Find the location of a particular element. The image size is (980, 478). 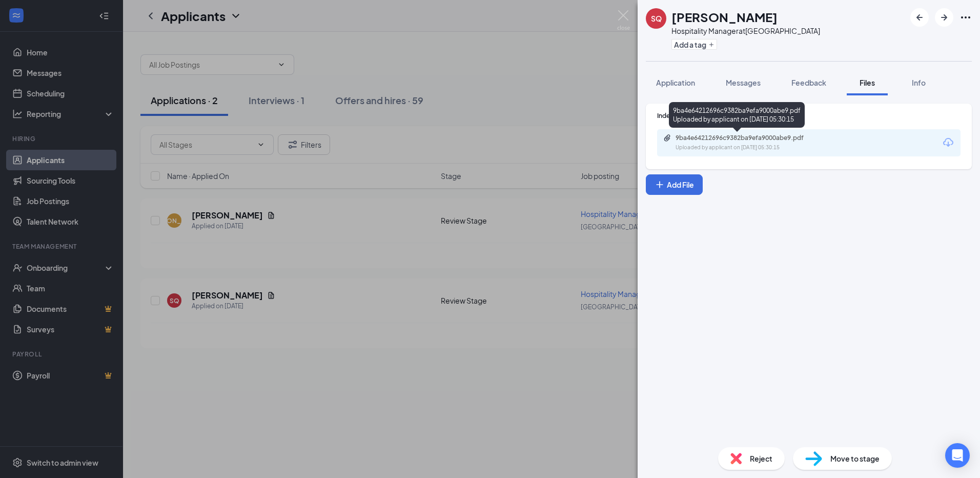

svg: Paperclip is located at coordinates (667, 138).